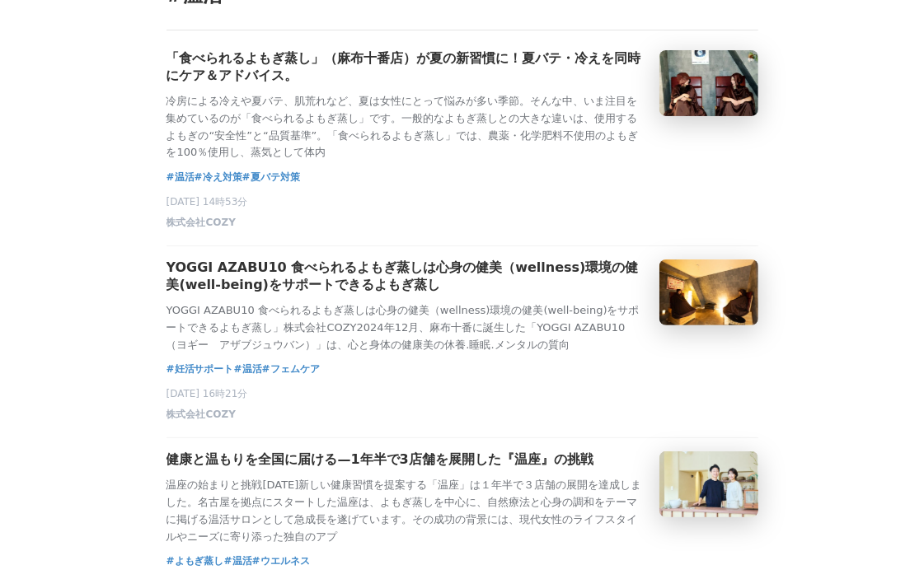  I want to click on span: #よもぎ蒸し, so click(195, 561).